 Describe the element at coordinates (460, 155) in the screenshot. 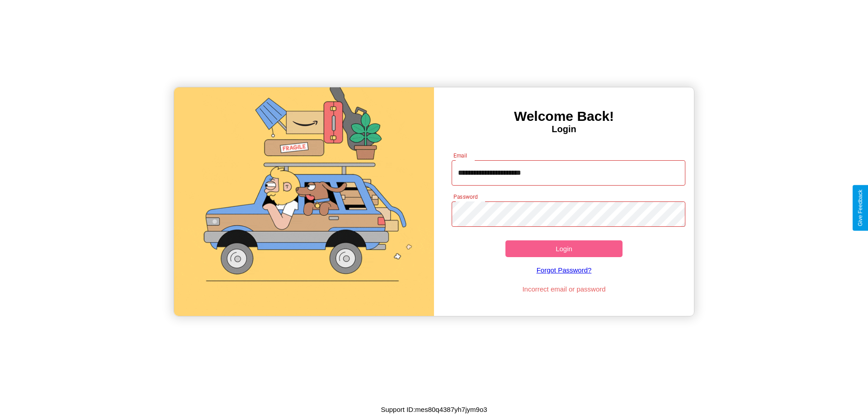

I see `label: Email` at that location.